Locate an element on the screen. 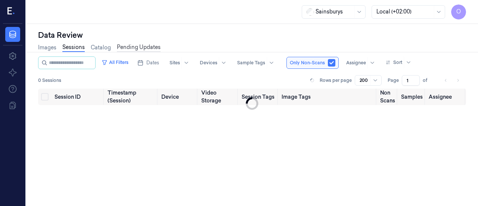 The width and height of the screenshot is (478, 206). span: 0 Sessions is located at coordinates (50, 80).